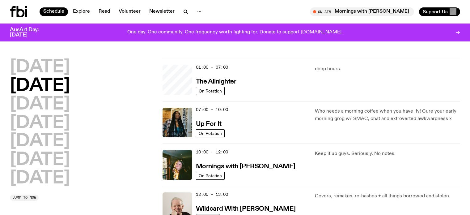  I want to click on a: Newsletter, so click(162, 12).